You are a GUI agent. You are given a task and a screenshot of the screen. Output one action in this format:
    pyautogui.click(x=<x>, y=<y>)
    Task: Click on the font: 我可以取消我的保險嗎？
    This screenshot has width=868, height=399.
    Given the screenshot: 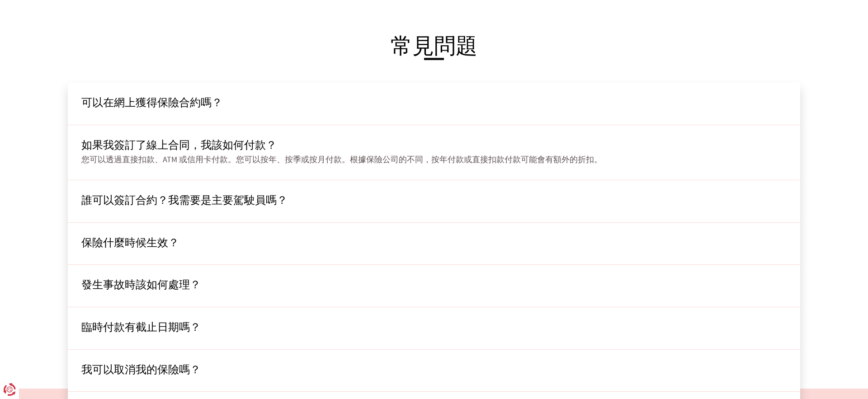 What is the action you would take?
    pyautogui.click(x=141, y=369)
    